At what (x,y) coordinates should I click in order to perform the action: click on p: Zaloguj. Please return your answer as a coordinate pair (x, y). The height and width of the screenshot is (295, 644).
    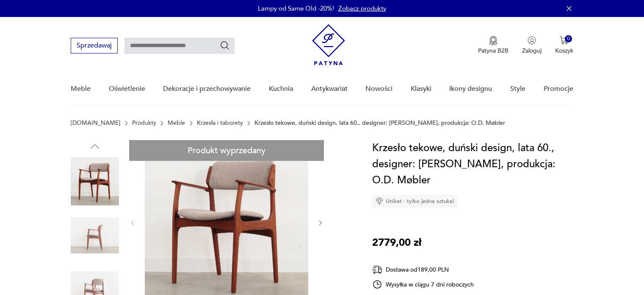
    Looking at the image, I should click on (532, 50).